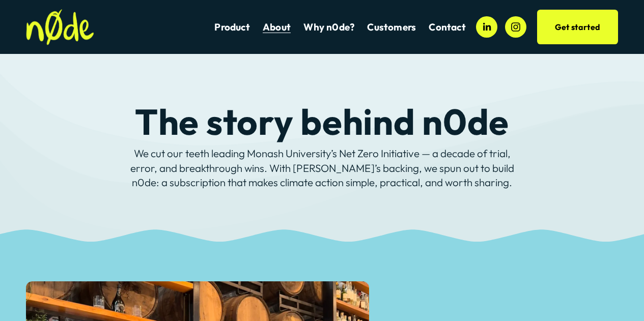 This screenshot has height=321, width=644. What do you see at coordinates (232, 27) in the screenshot?
I see `a: Product` at bounding box center [232, 27].